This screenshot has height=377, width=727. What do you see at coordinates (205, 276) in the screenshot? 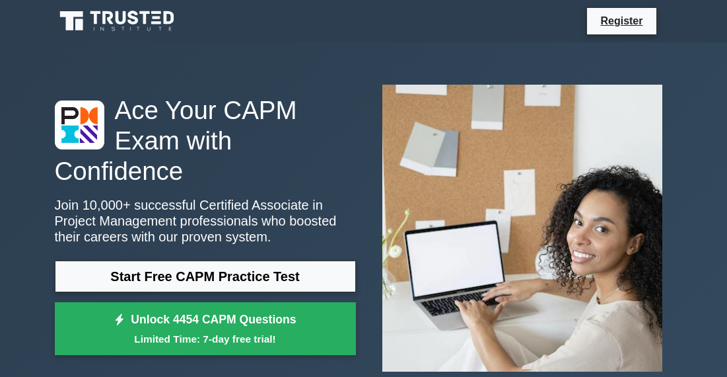
I see `a: Start Free CAPM Practice Test` at bounding box center [205, 276].